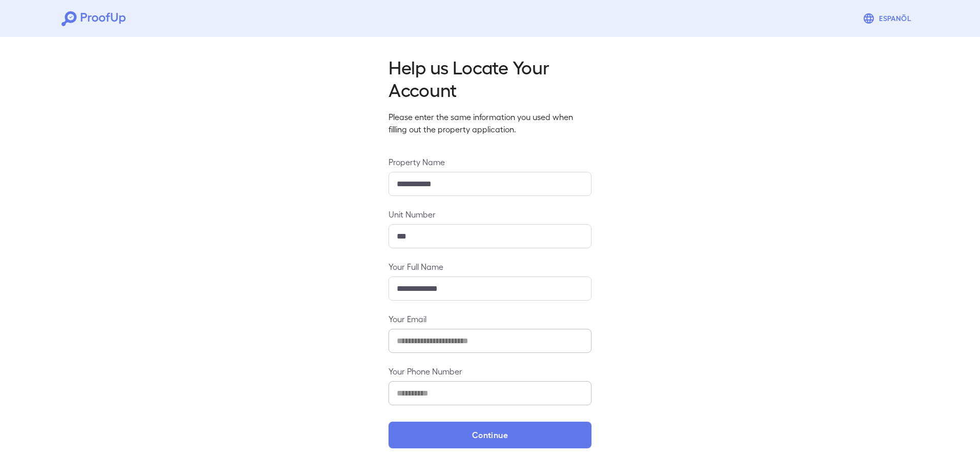 The image size is (980, 474). What do you see at coordinates (490, 123) in the screenshot?
I see `p: Please enter the same information you used when filling out the property application.` at bounding box center [490, 123].